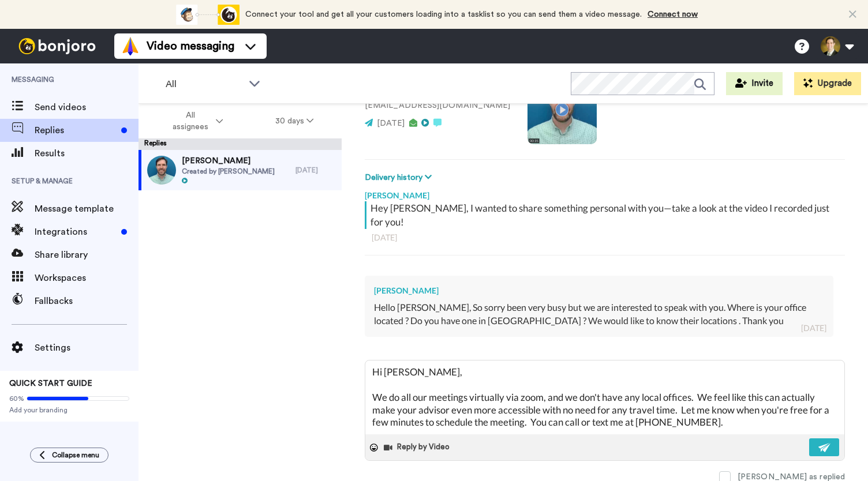 The height and width of the screenshot is (481, 868). I want to click on button: All assignees, so click(195, 121).